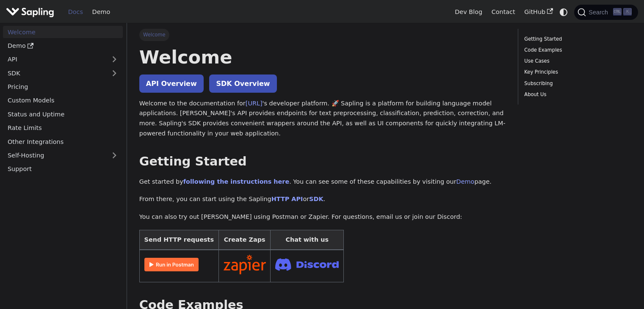 This screenshot has width=644, height=309. Describe the element at coordinates (63, 142) in the screenshot. I see `a: Other Integrations` at that location.